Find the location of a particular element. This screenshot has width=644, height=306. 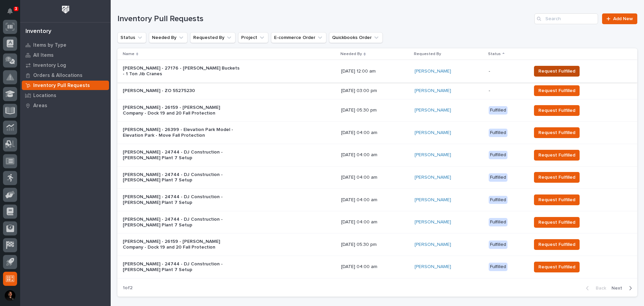

span: Back is located at coordinates (599, 289).